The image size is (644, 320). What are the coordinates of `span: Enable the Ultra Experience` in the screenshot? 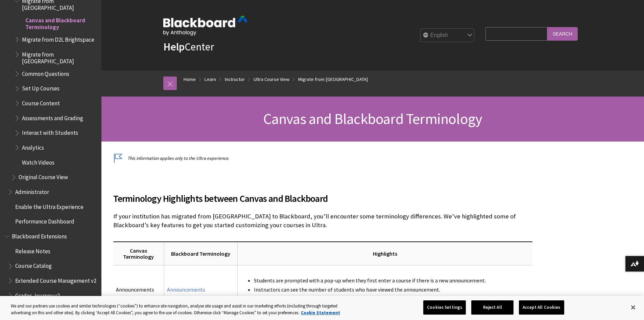 It's located at (49, 205).